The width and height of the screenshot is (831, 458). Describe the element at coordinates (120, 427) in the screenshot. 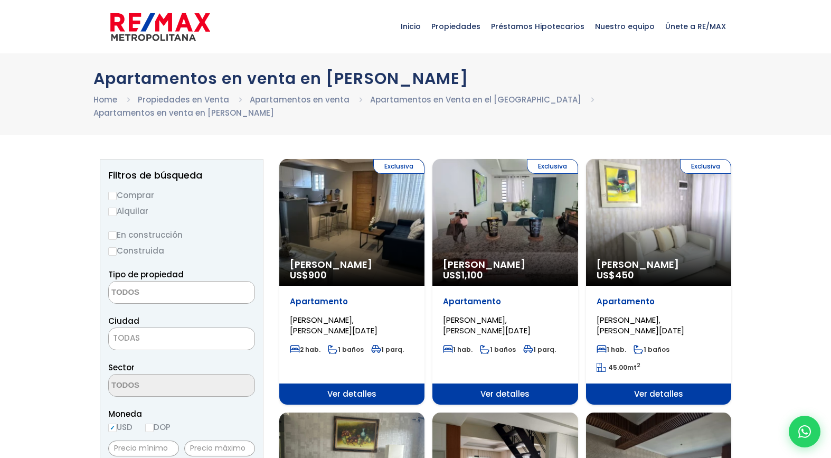

I see `label: USD` at that location.